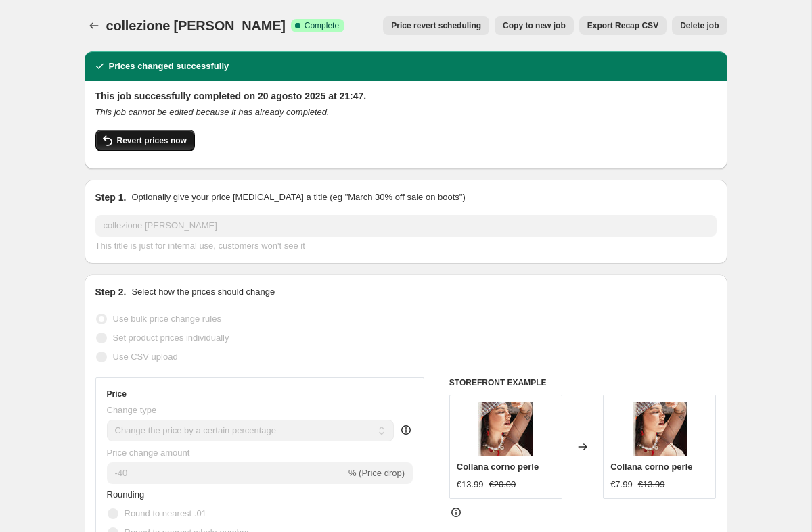  What do you see at coordinates (406, 226) in the screenshot?
I see `input: 30% off holiday sale` at bounding box center [406, 226].